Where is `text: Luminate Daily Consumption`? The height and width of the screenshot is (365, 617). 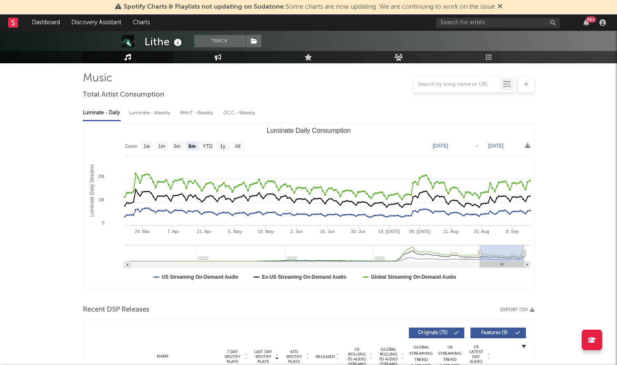
text: Luminate Daily Consumption is located at coordinates (308, 130).